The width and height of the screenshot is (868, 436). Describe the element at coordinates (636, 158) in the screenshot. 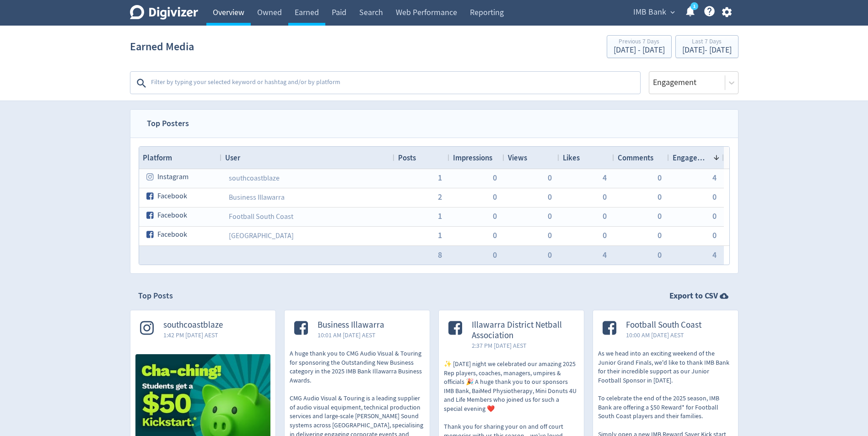

I see `span: Comments` at that location.